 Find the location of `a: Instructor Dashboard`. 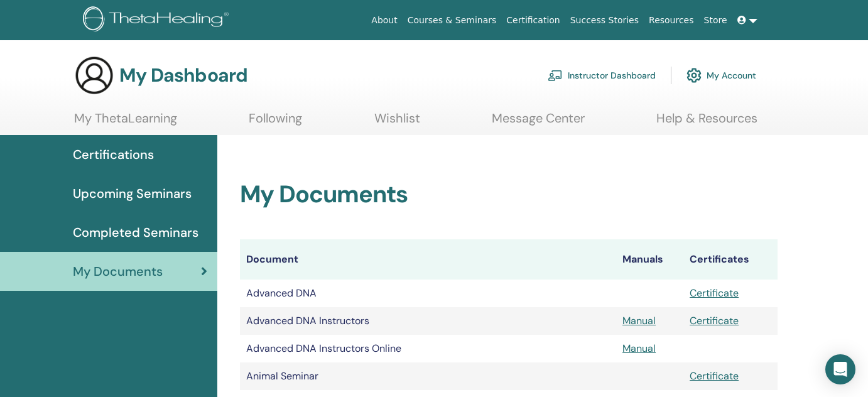

a: Instructor Dashboard is located at coordinates (602, 75).